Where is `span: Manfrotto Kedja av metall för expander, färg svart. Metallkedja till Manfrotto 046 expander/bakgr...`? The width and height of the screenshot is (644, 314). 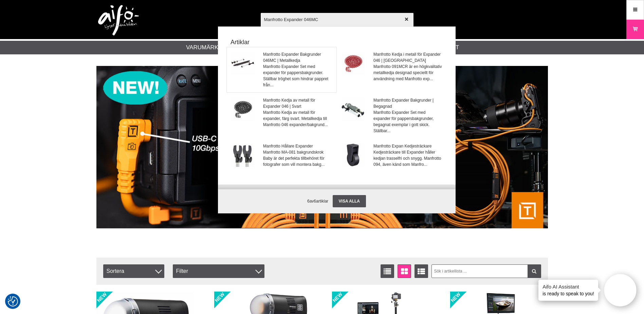 span: Manfrotto Kedja av metall för expander, färg svart. Metallkedja till Manfrotto 046 expander/bakgr... is located at coordinates (297, 119).